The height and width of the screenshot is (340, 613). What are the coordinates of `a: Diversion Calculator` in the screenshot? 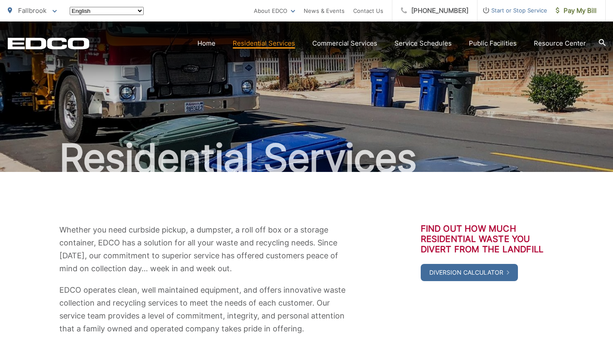 It's located at (470, 273).